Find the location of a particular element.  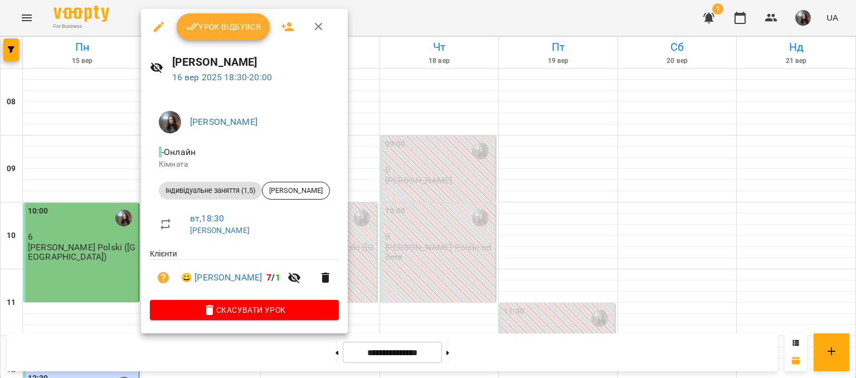

span: Індивідуальне заняття (1,5) is located at coordinates (210, 191).